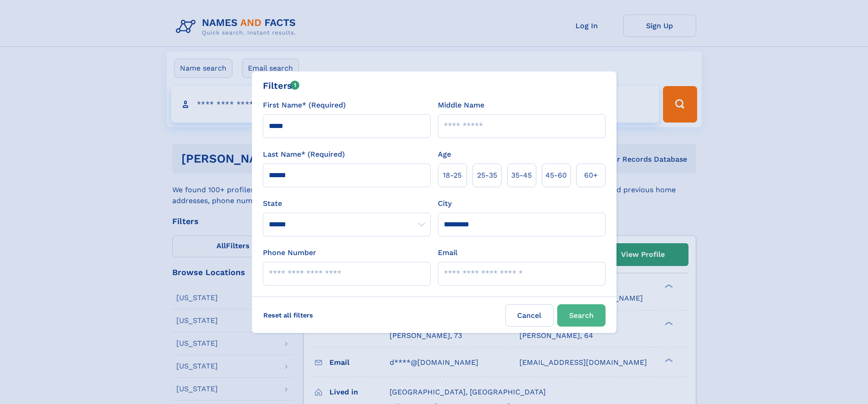 This screenshot has height=404, width=868. I want to click on label: First Name* (Required), so click(304, 105).